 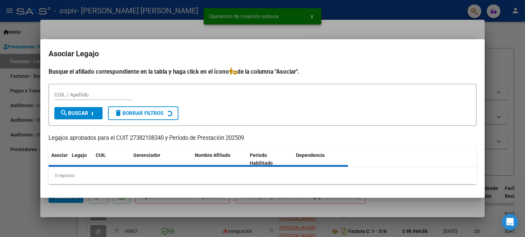 What do you see at coordinates (78, 113) in the screenshot?
I see `button: Buscar` at bounding box center [78, 113].